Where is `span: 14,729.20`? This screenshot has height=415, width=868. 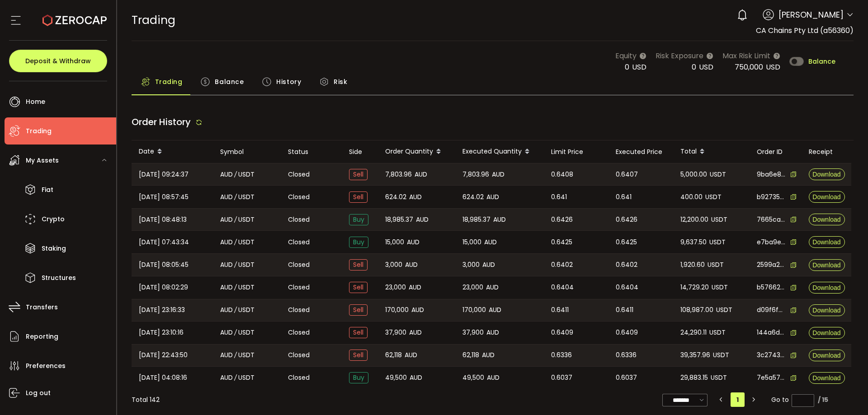 span: 14,729.20 is located at coordinates (695, 287).